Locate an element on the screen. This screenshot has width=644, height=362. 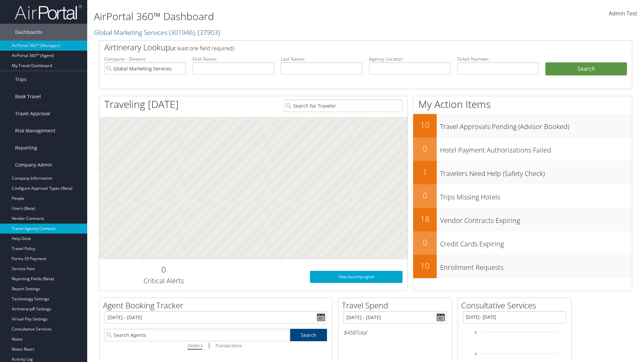
h3: Vendor Contracts Expiring is located at coordinates (536, 219).